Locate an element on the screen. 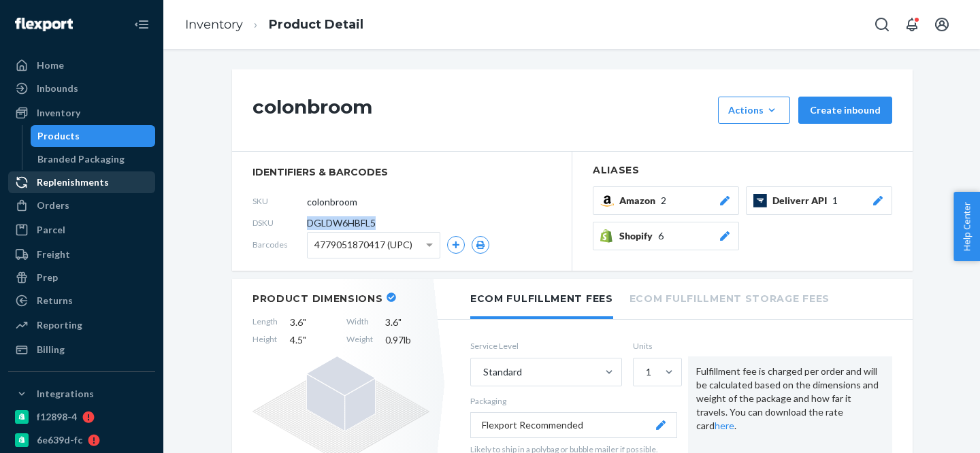  button: Flexport Recommended is located at coordinates (574, 425).